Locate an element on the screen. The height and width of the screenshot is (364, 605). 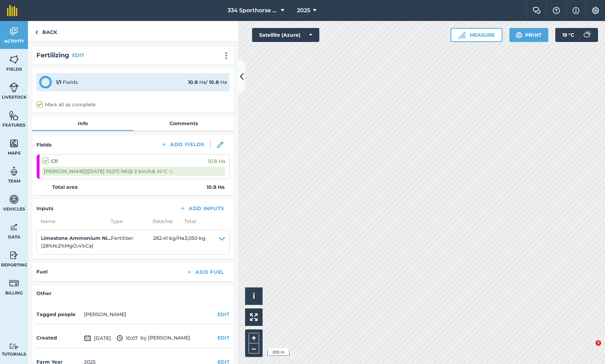
h2: Fertilizing is located at coordinates (53, 55).